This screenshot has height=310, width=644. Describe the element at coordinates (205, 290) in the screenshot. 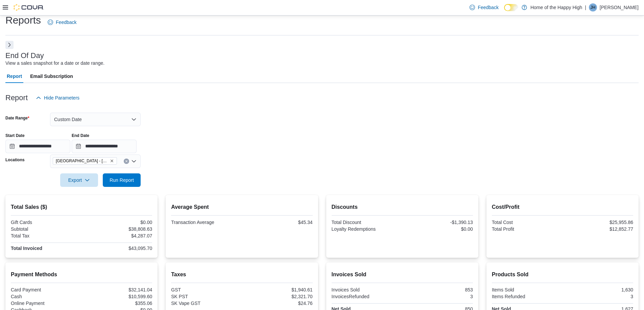

I see `div: GST` at that location.